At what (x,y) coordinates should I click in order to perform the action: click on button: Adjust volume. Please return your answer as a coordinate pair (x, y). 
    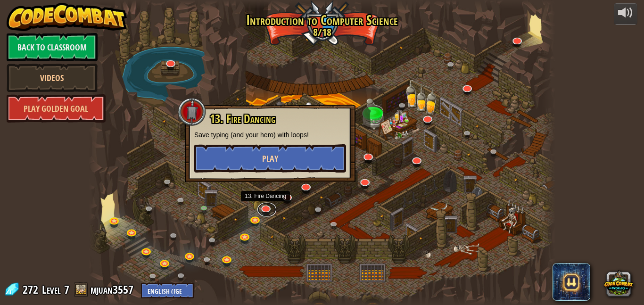
    Looking at the image, I should click on (625, 14).